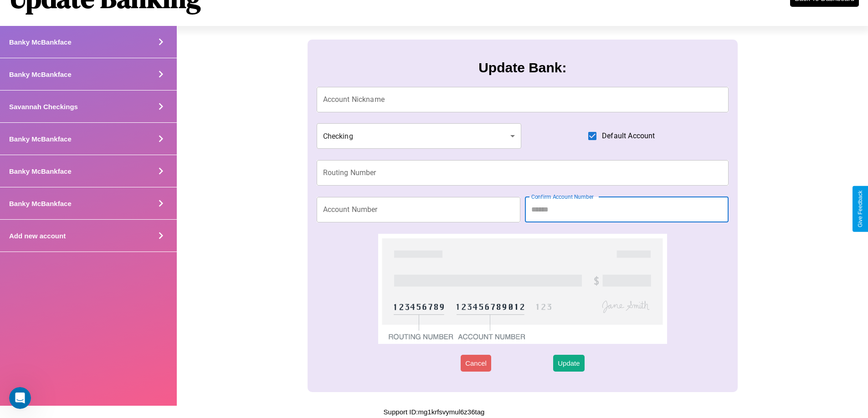 This screenshot has width=868, height=418. What do you see at coordinates (562, 197) in the screenshot?
I see `label: Confirm Account Number` at bounding box center [562, 197].